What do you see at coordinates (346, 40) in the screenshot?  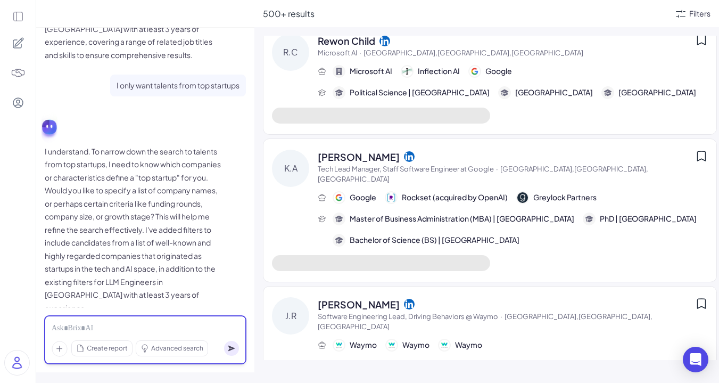 I see `span: Rewon Child` at bounding box center [346, 40].